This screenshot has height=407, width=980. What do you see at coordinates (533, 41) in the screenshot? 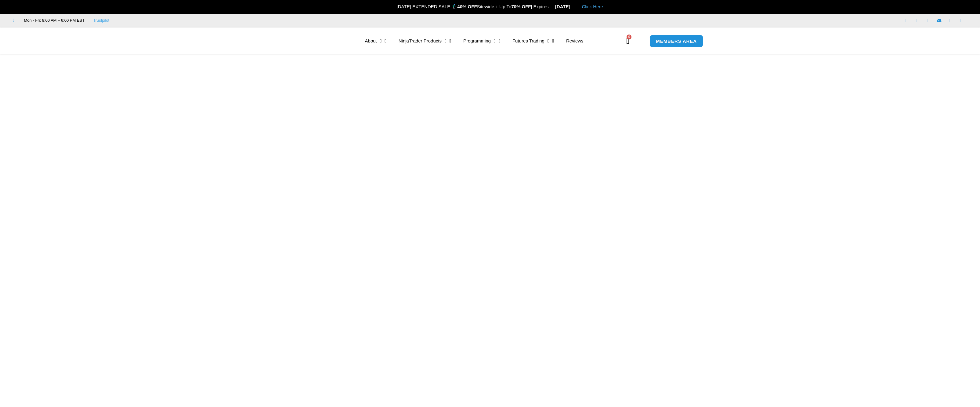
I see `a: Futures Trading` at bounding box center [533, 41].